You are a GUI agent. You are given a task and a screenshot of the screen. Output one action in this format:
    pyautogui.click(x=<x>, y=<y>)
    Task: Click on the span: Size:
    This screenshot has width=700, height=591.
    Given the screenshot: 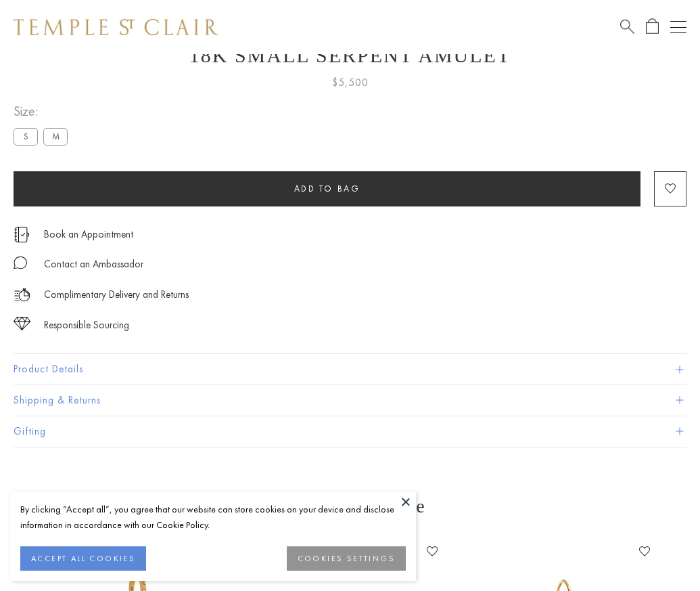 What is the action you would take?
    pyautogui.click(x=44, y=111)
    